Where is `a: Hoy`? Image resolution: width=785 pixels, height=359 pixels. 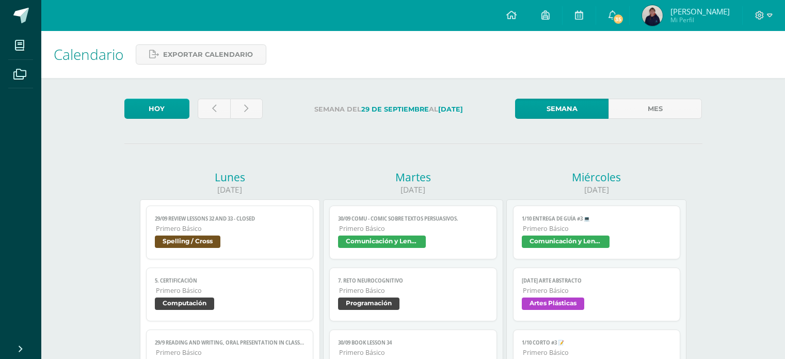 a: Hoy is located at coordinates (157, 108).